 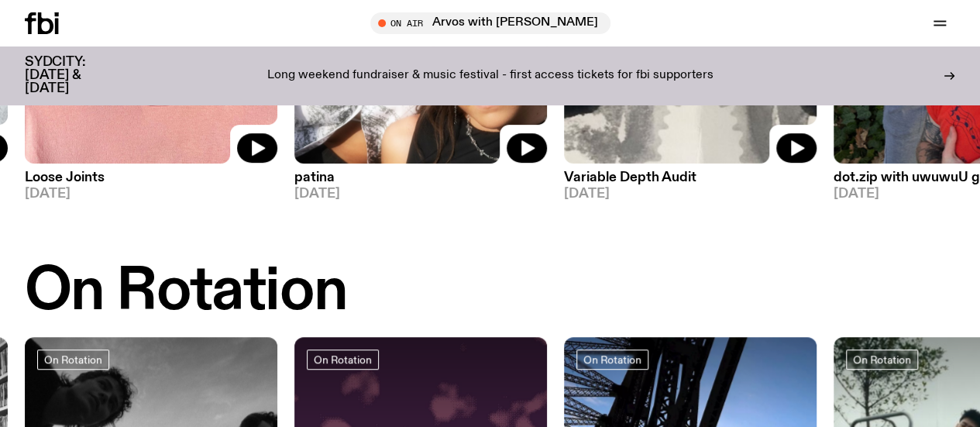 I want to click on h3: patina, so click(x=420, y=177).